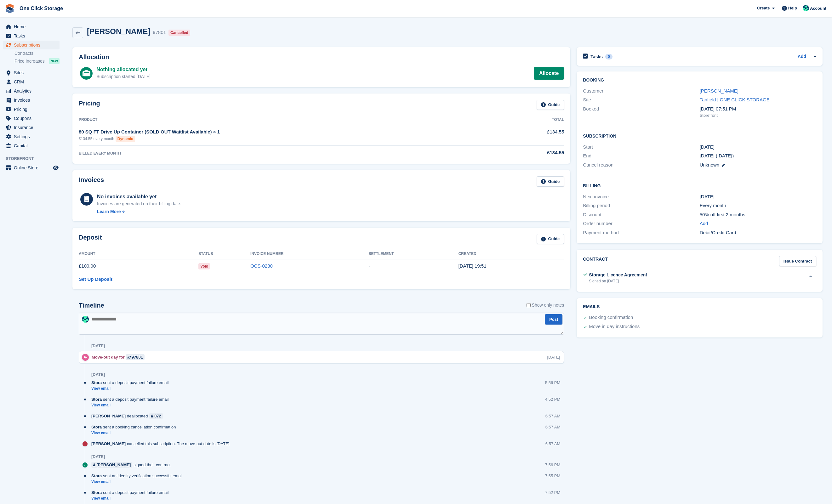 Image resolution: width=832 pixels, height=504 pixels. What do you see at coordinates (33, 91) in the screenshot?
I see `span: Analytics` at bounding box center [33, 91].